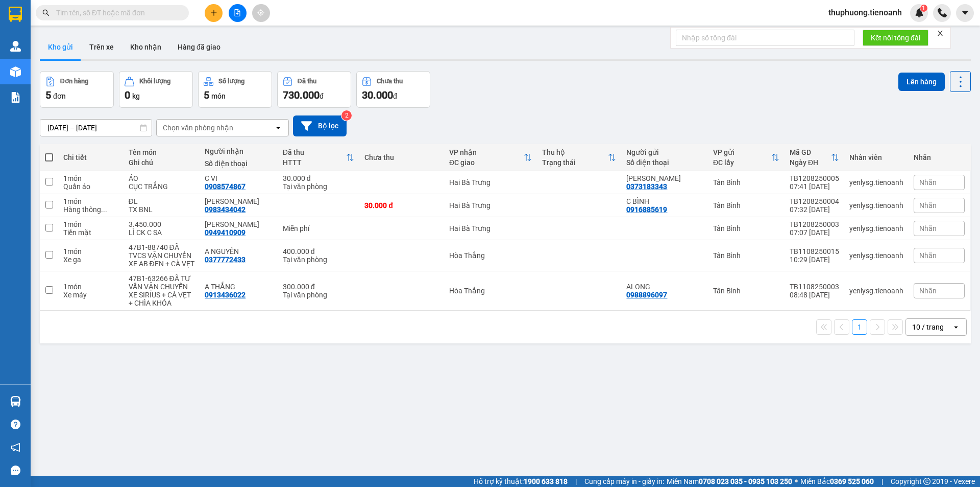 The image size is (980, 487). Describe the element at coordinates (924, 8) in the screenshot. I see `sup: 1` at that location.